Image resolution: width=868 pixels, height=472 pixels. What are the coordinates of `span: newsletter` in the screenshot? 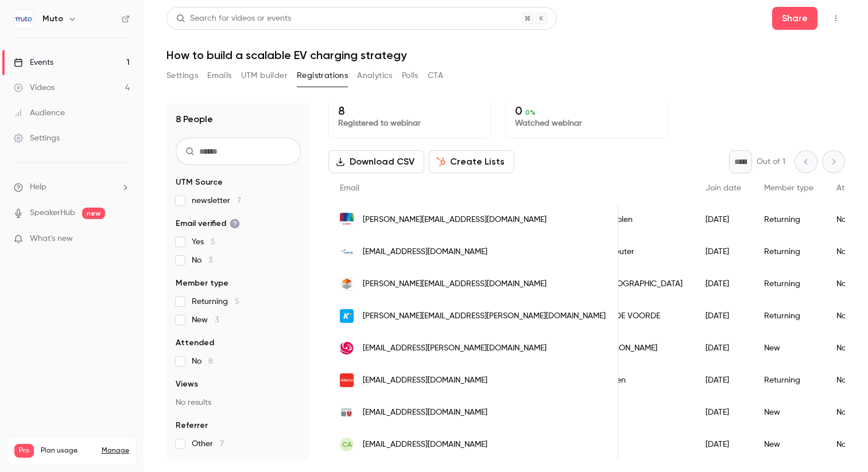 It's located at (217, 200).